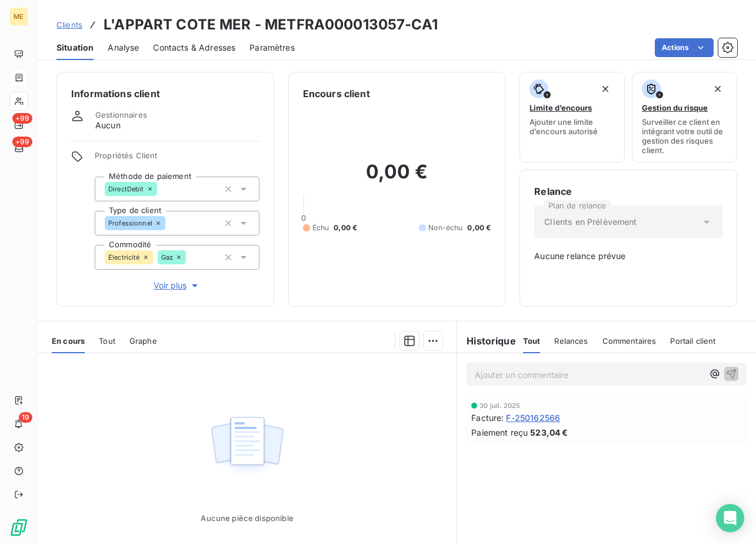  I want to click on span: Contacts & Adresses, so click(195, 48).